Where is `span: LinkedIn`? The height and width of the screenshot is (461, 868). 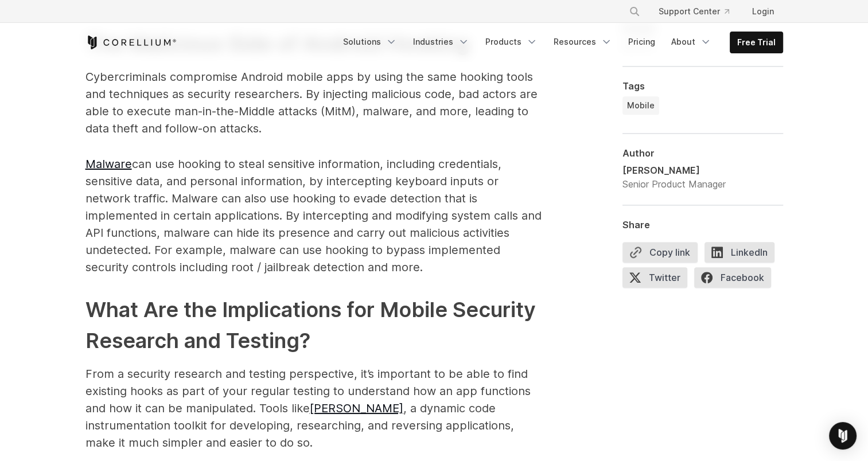 span: LinkedIn is located at coordinates (739, 253).